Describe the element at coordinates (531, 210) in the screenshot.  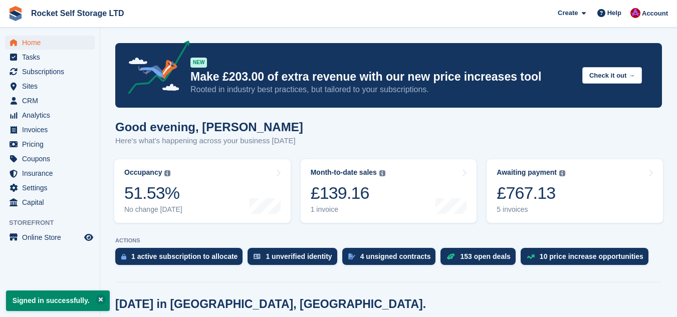
I see `div: 5 invoices` at that location.